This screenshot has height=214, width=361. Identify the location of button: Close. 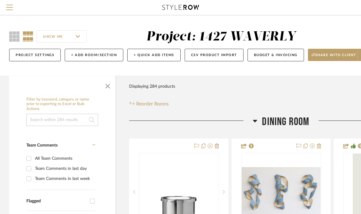
(108, 85).